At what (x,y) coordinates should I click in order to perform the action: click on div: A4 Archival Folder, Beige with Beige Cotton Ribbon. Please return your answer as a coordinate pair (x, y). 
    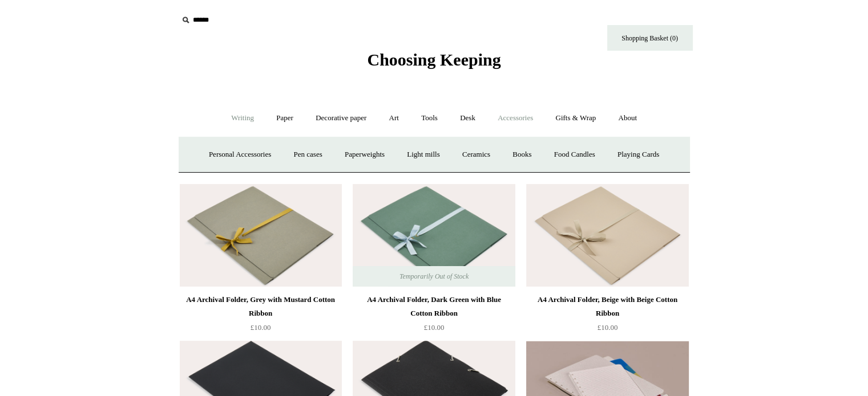
    Looking at the image, I should click on (607, 307).